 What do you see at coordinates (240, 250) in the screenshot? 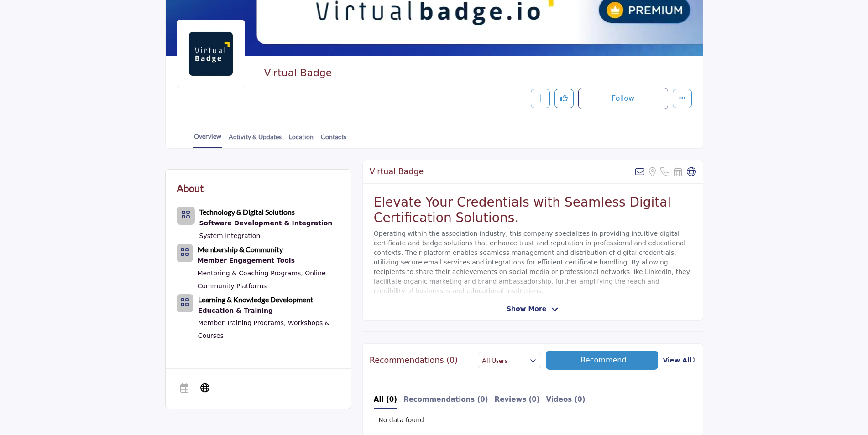
I see `a: Membership & Community` at bounding box center [240, 250].